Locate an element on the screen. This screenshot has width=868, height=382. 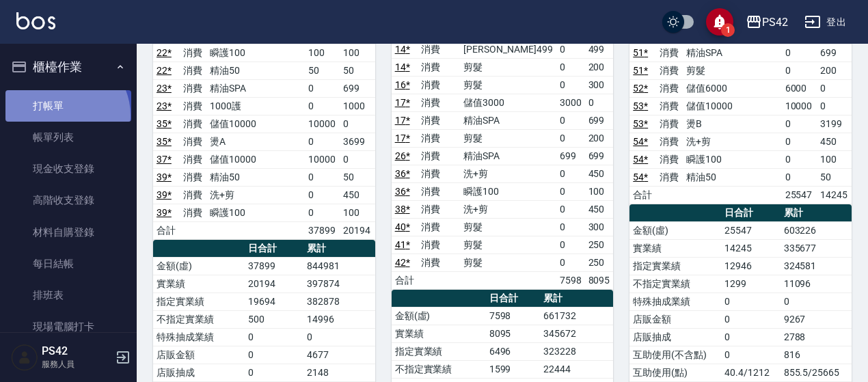
td: 699 is located at coordinates (833, 53).